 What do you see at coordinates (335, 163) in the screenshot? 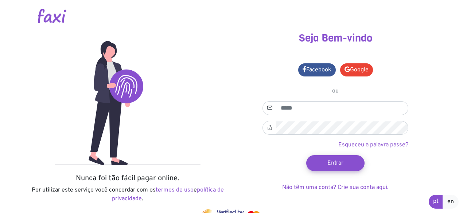
I see `button: Entrar` at bounding box center [335, 163].